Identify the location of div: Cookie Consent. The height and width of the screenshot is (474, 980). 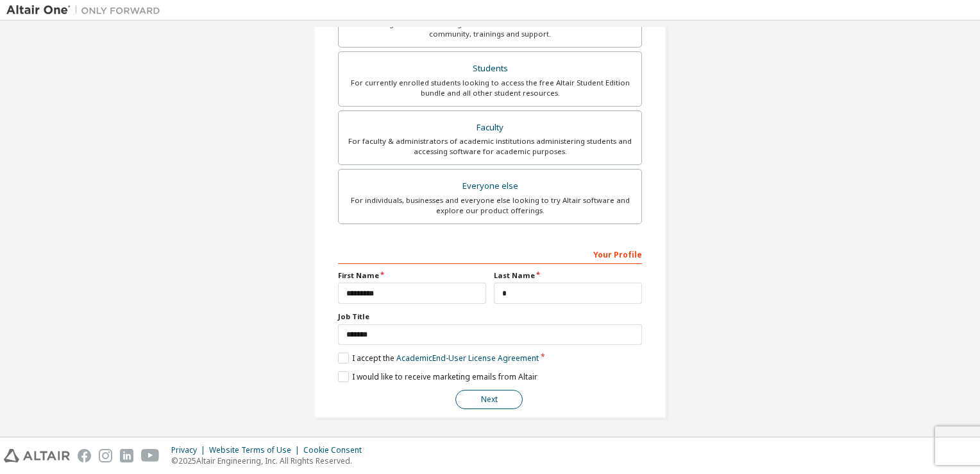
(336, 450).